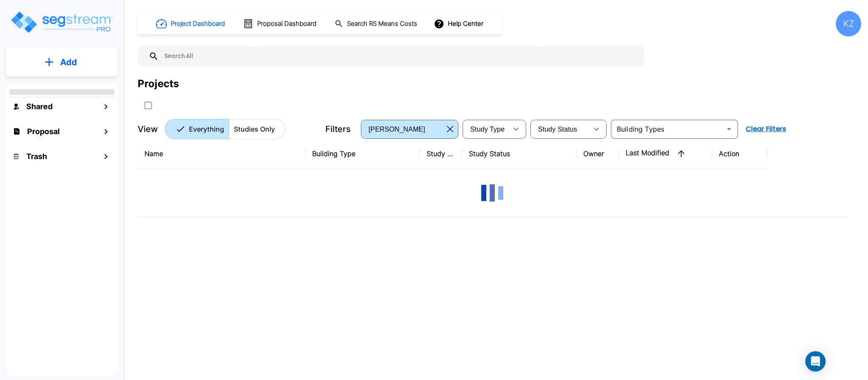 This screenshot has width=868, height=380. I want to click on h1: Shared, so click(40, 106).